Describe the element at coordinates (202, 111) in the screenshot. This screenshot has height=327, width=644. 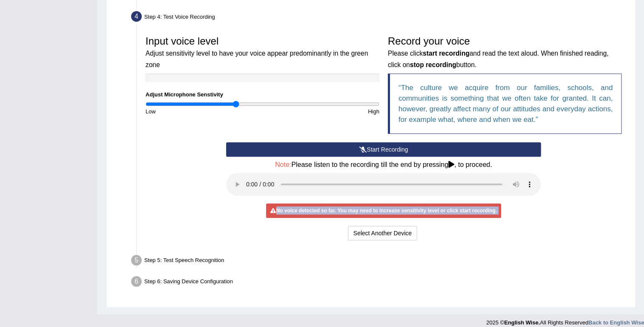
I see `div: Low` at that location.